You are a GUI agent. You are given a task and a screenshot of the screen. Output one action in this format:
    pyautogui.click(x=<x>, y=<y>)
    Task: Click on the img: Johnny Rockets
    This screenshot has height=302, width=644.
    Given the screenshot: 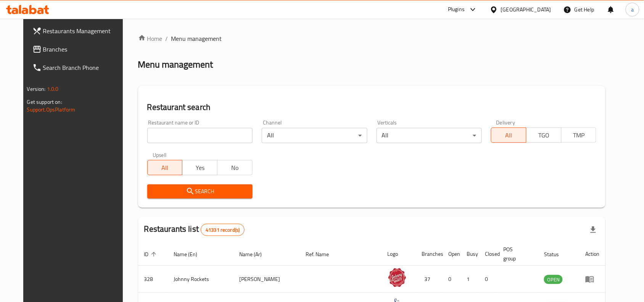 What is the action you would take?
    pyautogui.click(x=397, y=277)
    